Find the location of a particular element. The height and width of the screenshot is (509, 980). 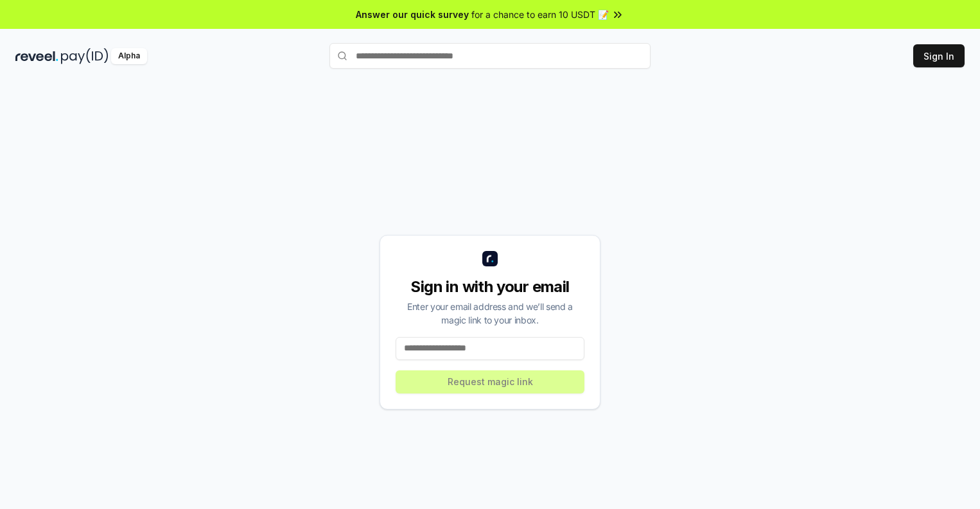

div: Alpha is located at coordinates (129, 56).